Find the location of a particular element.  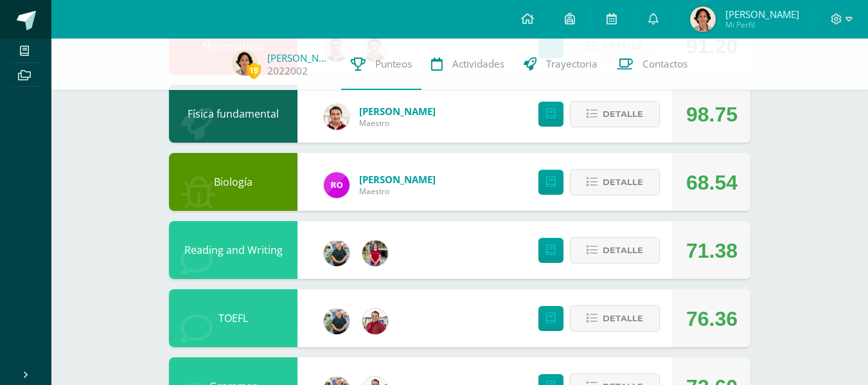

span: Punteos is located at coordinates (393, 64).